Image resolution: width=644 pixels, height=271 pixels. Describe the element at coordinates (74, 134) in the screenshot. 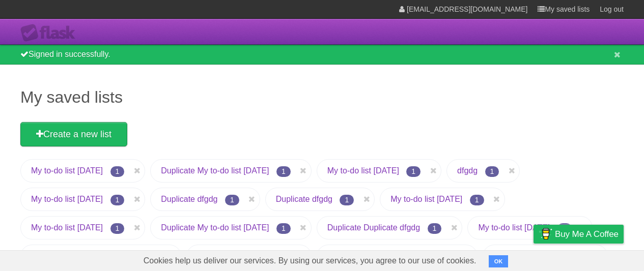

I see `a: Create a new list` at that location.